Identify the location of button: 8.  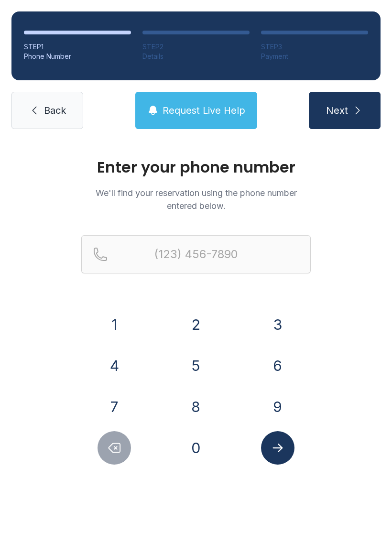
(196, 407).